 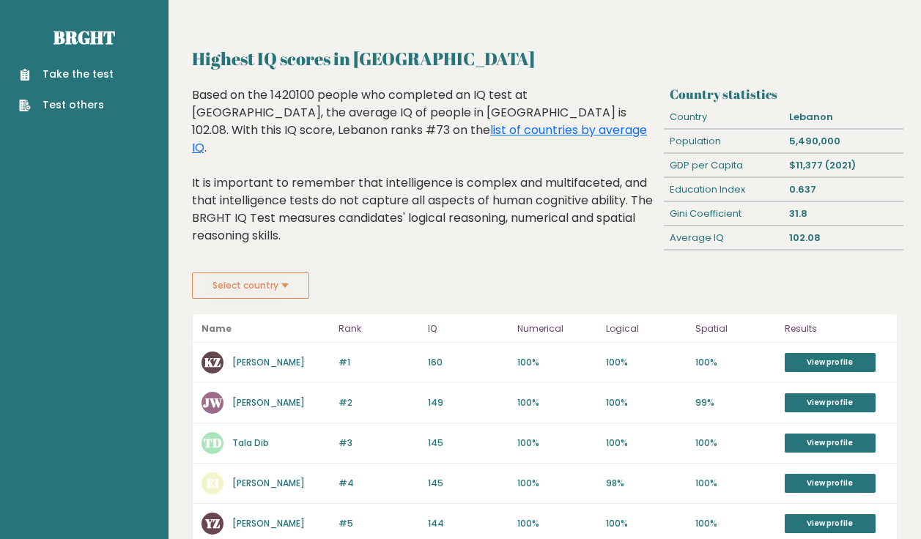 What do you see at coordinates (843, 238) in the screenshot?
I see `div: 102.08` at bounding box center [843, 238].